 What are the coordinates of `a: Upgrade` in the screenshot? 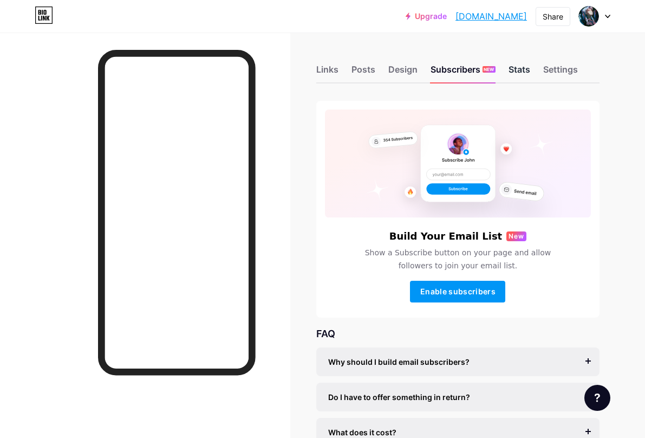 It's located at (426, 16).